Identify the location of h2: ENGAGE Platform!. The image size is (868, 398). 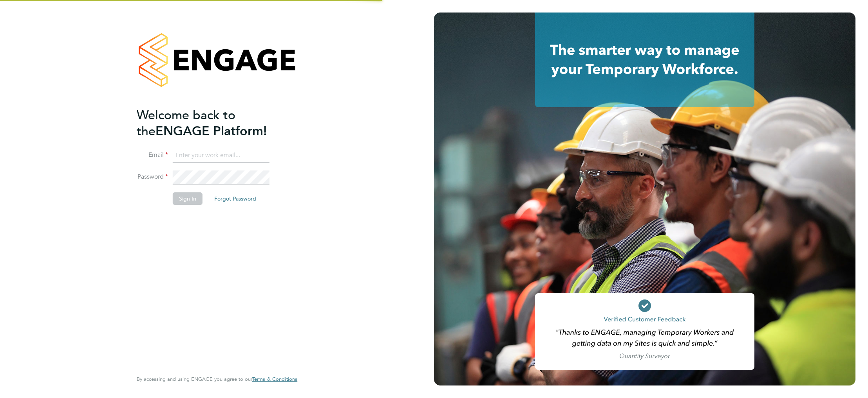
(213, 123).